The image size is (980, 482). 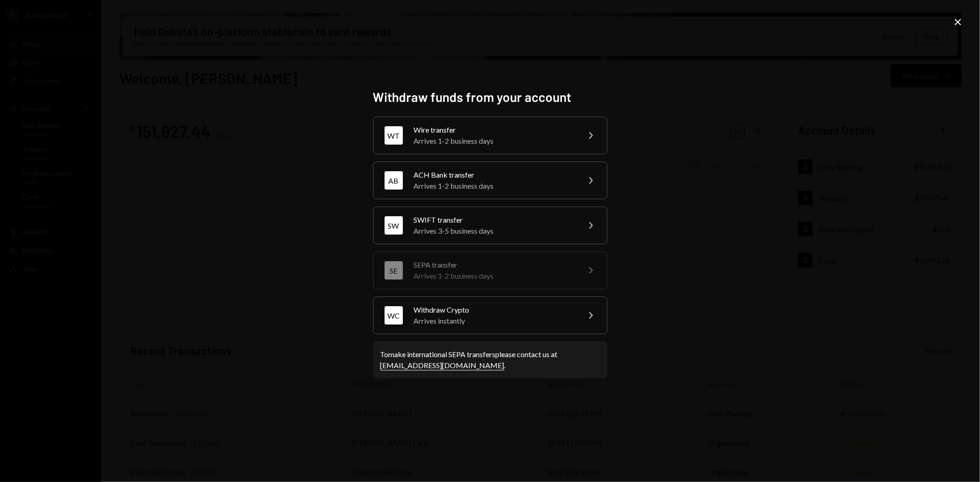 What do you see at coordinates (394, 315) in the screenshot?
I see `div: WC` at bounding box center [394, 315].